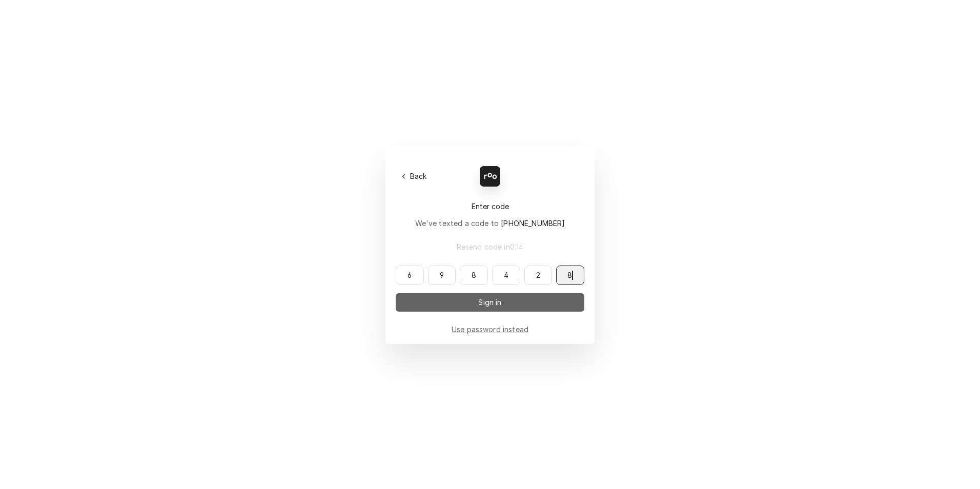 The width and height of the screenshot is (980, 489). I want to click on span: Resend code in 0 : 14, so click(490, 247).